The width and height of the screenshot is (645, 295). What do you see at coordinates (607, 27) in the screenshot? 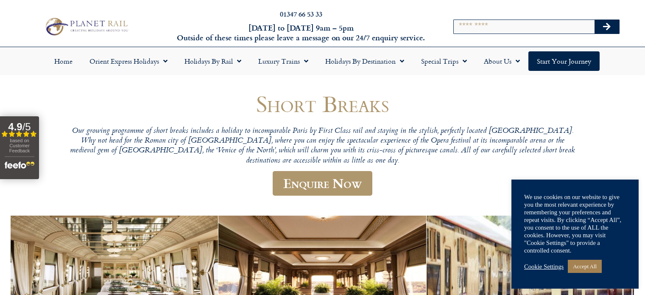
I see `button: Search` at bounding box center [607, 27].